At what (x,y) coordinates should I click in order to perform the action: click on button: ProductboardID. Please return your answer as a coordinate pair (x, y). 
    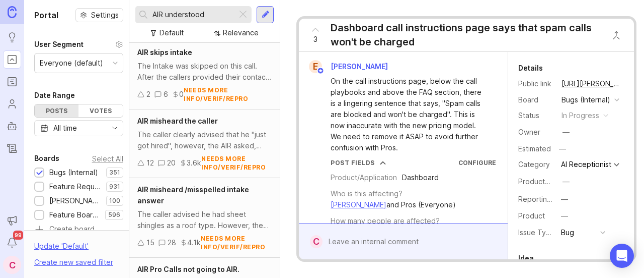
    Looking at the image, I should click on (566, 181).